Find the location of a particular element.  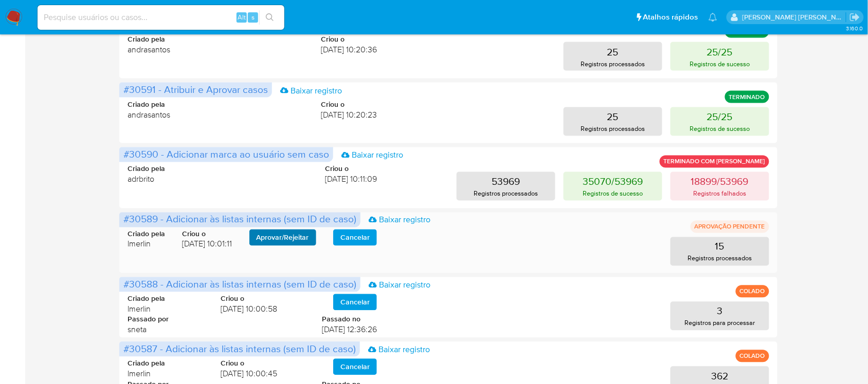

span: Atalhos rápidos is located at coordinates (671, 17).